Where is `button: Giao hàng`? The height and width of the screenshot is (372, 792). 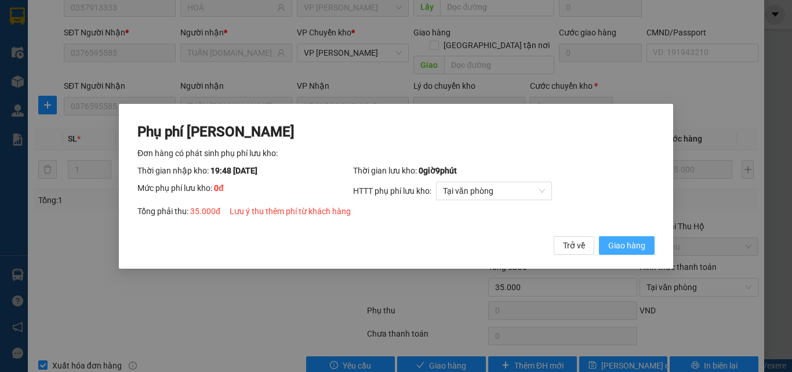
button: Giao hàng is located at coordinates (627, 245).